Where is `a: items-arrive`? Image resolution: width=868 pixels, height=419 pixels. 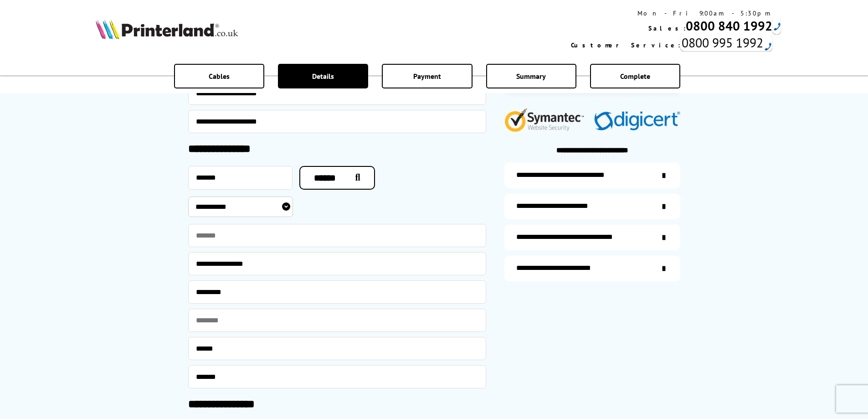
a: items-arrive is located at coordinates (593, 207).